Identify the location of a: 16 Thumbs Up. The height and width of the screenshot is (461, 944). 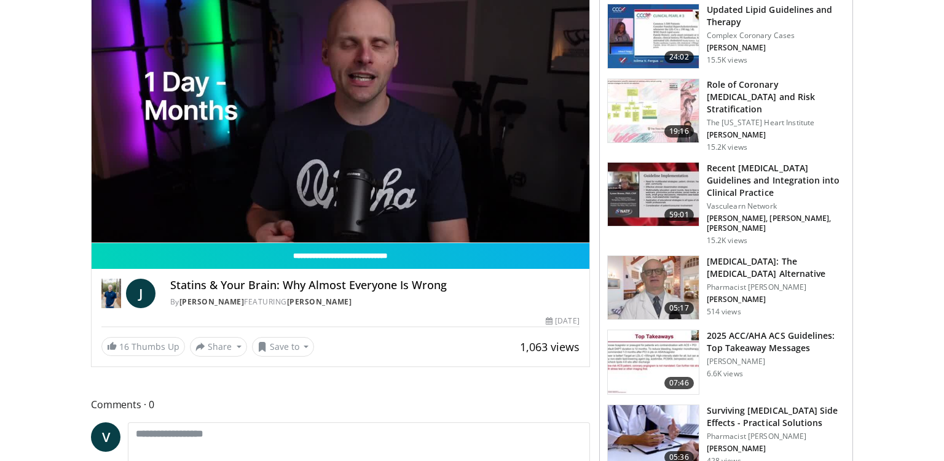
(143, 347).